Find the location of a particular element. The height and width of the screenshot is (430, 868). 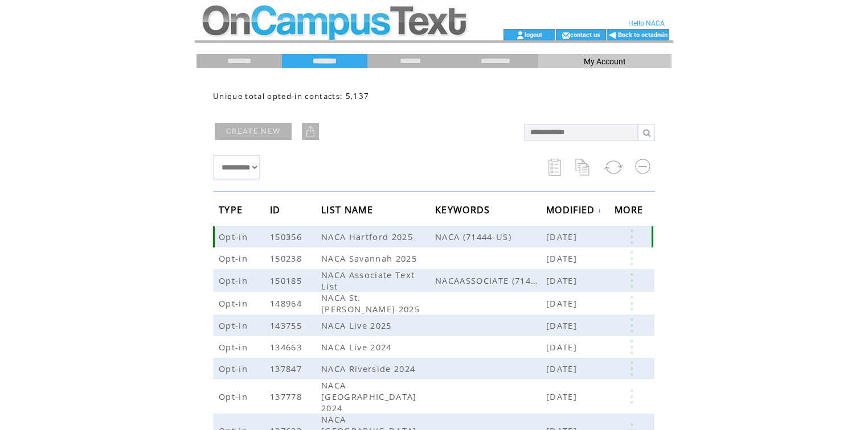

a: TYPE is located at coordinates (232, 209).